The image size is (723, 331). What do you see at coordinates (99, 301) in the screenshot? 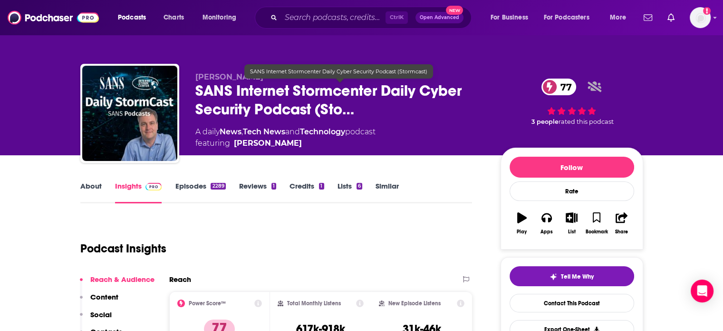
I see `button: Content` at bounding box center [99, 301].